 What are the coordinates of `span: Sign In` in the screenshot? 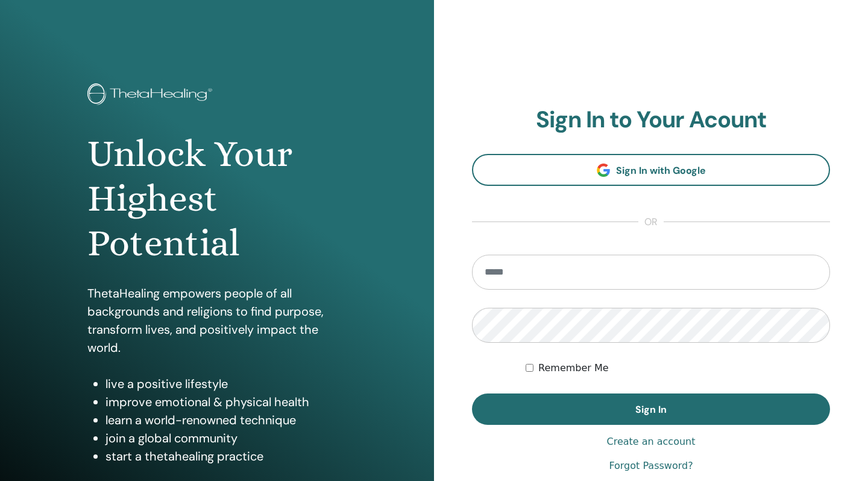 It's located at (651, 409).